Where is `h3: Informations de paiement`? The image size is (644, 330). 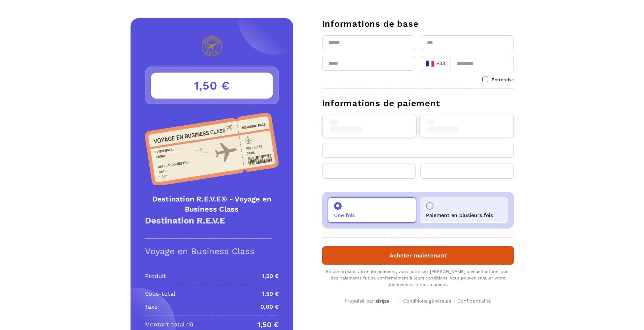
h3: Informations de paiement is located at coordinates (418, 103).